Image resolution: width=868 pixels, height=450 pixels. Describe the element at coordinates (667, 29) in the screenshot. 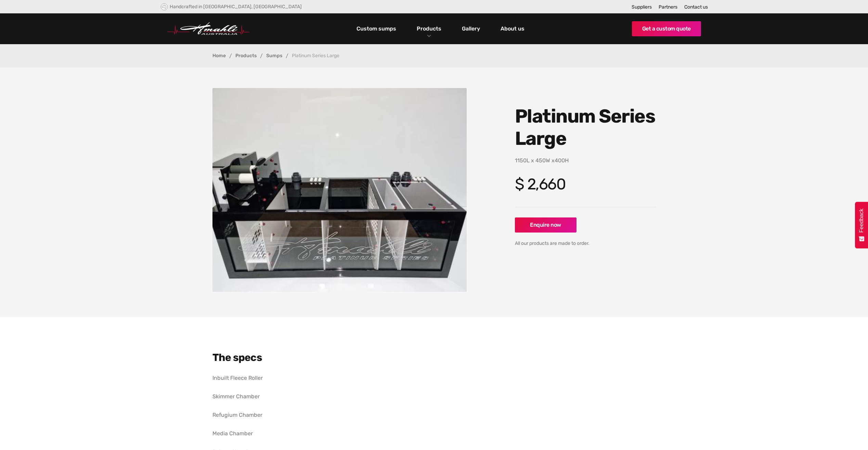

I see `a: Get a custom quote` at that location.